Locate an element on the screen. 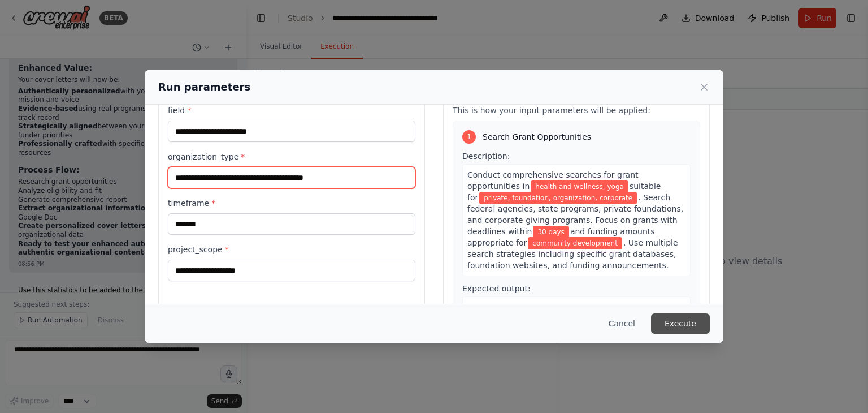 The image size is (868, 413). button: Cancel is located at coordinates (621, 324).